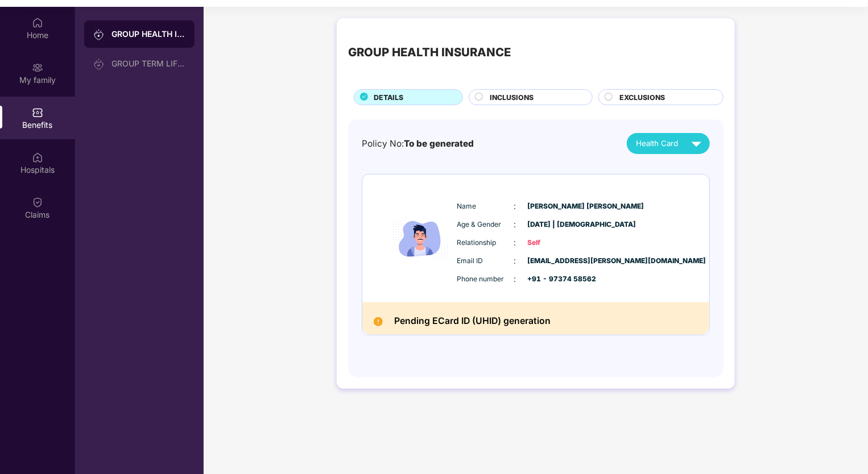 The image size is (868, 474). I want to click on span: Relationship, so click(486, 243).